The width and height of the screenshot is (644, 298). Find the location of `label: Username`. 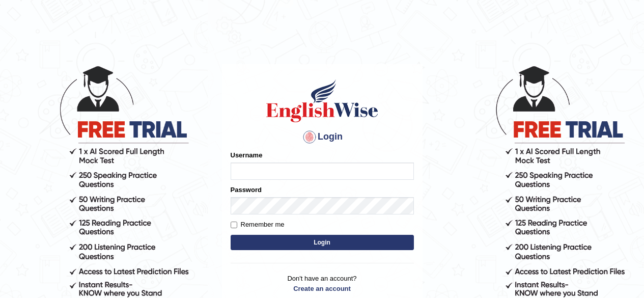

label: Username is located at coordinates (247, 155).